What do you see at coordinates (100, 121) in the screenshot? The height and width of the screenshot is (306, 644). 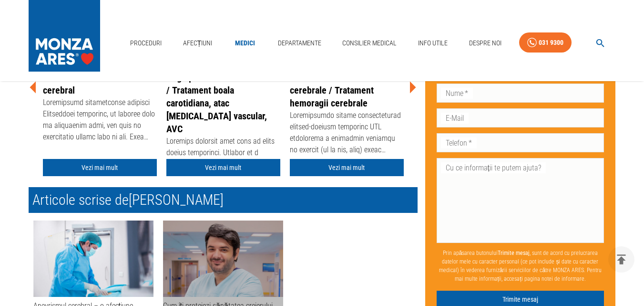 I see `div: Loremipsumd sitametconse adipisci Elitseddoei temporinc, ut laboree dolo ma aliquaenim admi, ven ...` at bounding box center [100, 121].